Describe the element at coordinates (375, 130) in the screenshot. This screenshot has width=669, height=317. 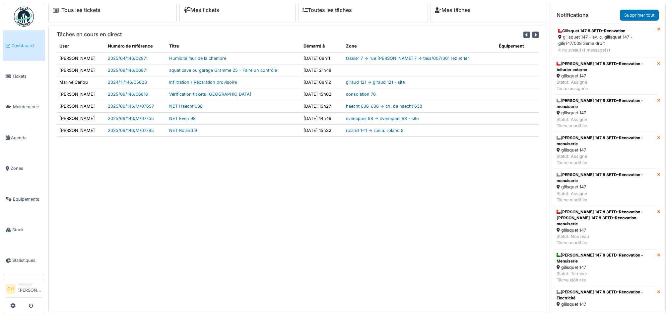
I see `a: roland 1-11 -> rue a. roland 9` at that location.